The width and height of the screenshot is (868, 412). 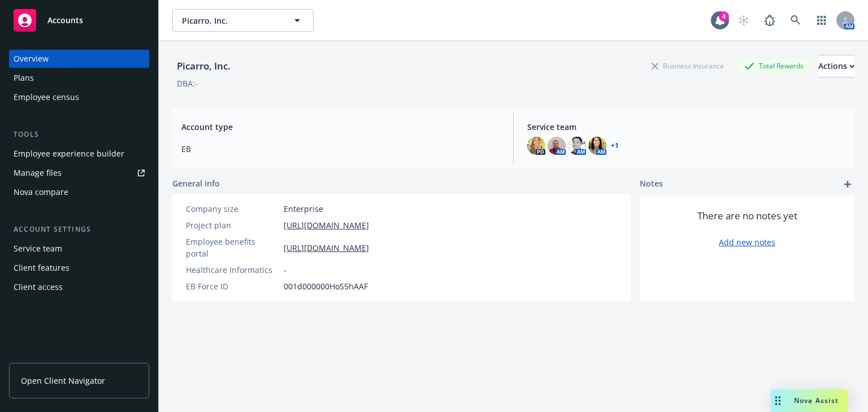 What do you see at coordinates (796, 20) in the screenshot?
I see `a: Search` at bounding box center [796, 20].